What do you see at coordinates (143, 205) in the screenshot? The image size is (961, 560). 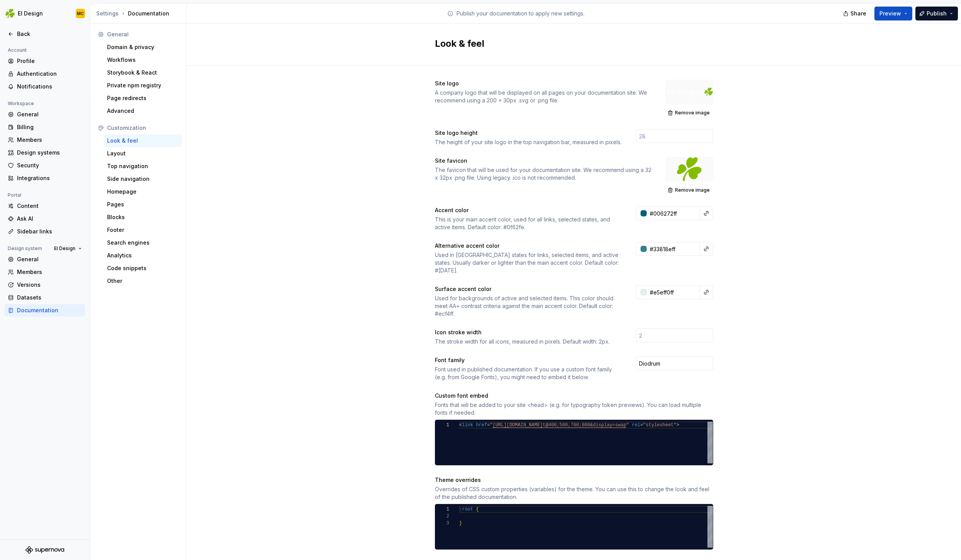 I see `div: Pages` at bounding box center [143, 205].